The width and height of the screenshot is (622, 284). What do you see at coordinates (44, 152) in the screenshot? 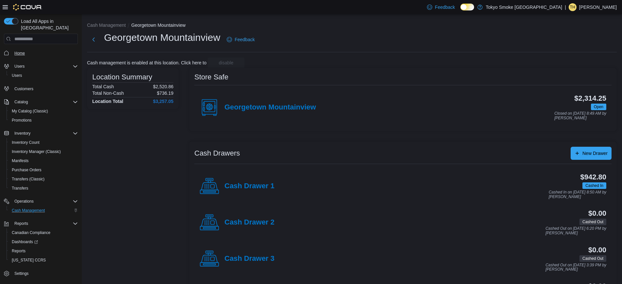
I see `button: Inventory Manager (Classic)` at bounding box center [44, 152].